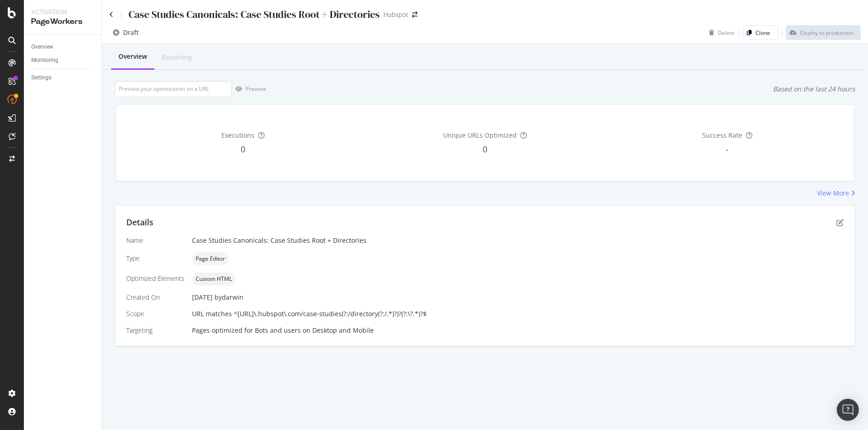 The image size is (868, 430). I want to click on span: Executions, so click(238, 135).